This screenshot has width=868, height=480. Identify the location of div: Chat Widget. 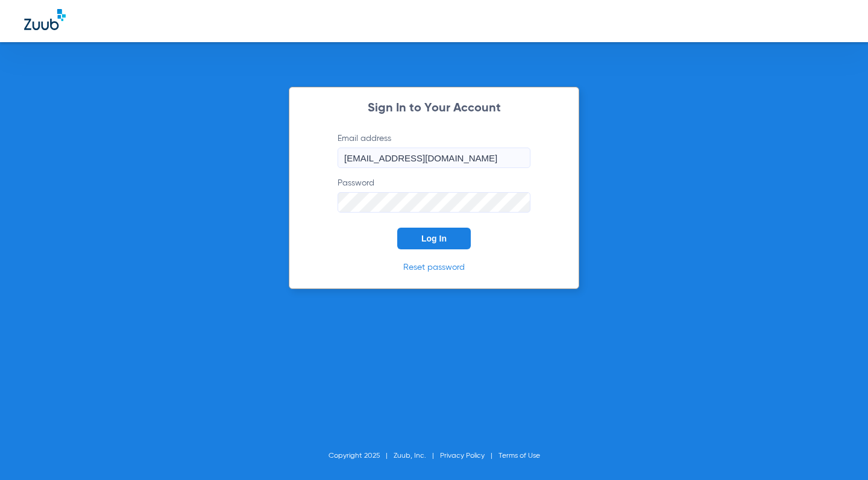
(837, 451).